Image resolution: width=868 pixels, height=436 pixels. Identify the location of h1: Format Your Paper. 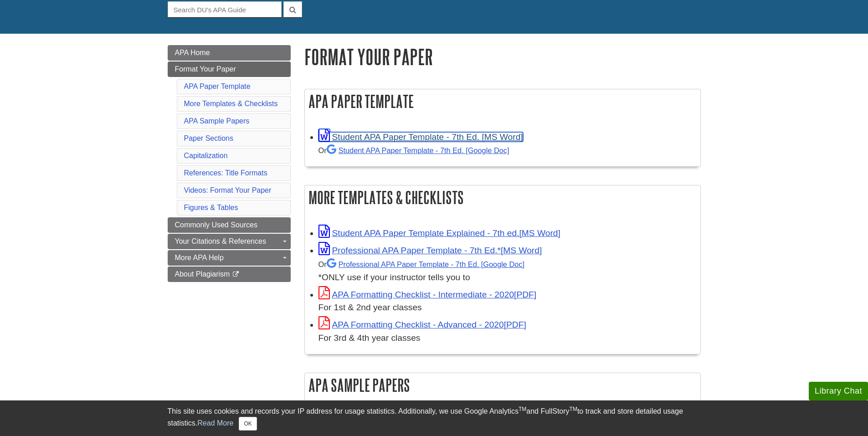
(503, 56).